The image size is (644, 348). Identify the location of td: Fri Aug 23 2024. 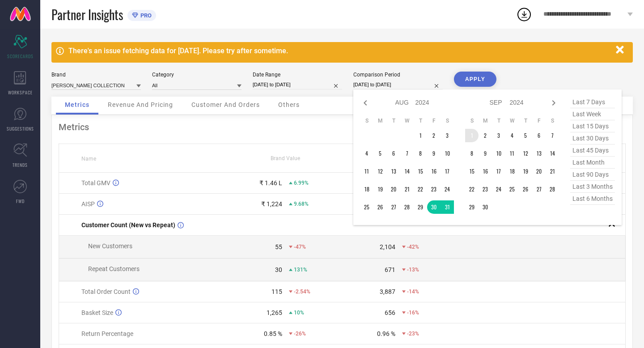
(434, 190).